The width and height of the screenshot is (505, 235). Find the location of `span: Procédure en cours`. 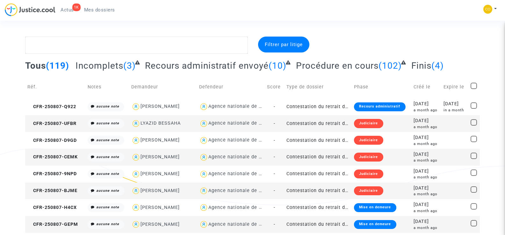

span: Procédure en cours is located at coordinates (337, 66).